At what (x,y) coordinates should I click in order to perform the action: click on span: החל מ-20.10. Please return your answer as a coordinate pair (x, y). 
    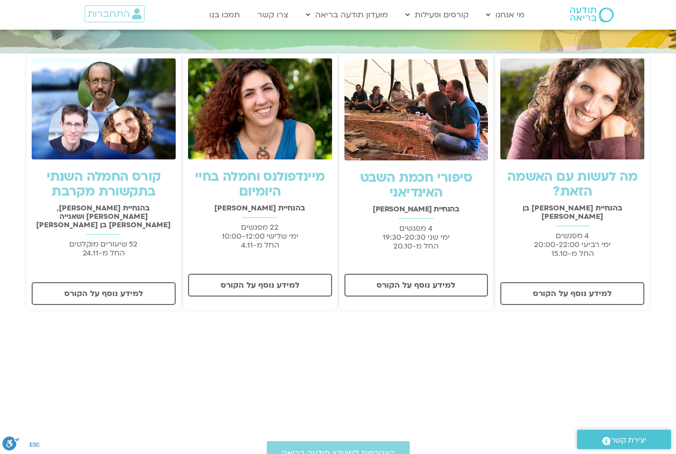
    Looking at the image, I should click on (416, 246).